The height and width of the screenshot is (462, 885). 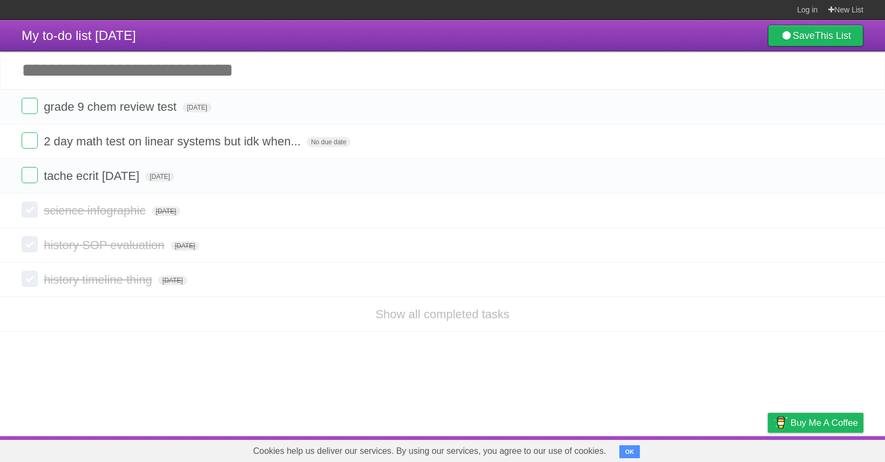 I want to click on b: This List, so click(x=832, y=36).